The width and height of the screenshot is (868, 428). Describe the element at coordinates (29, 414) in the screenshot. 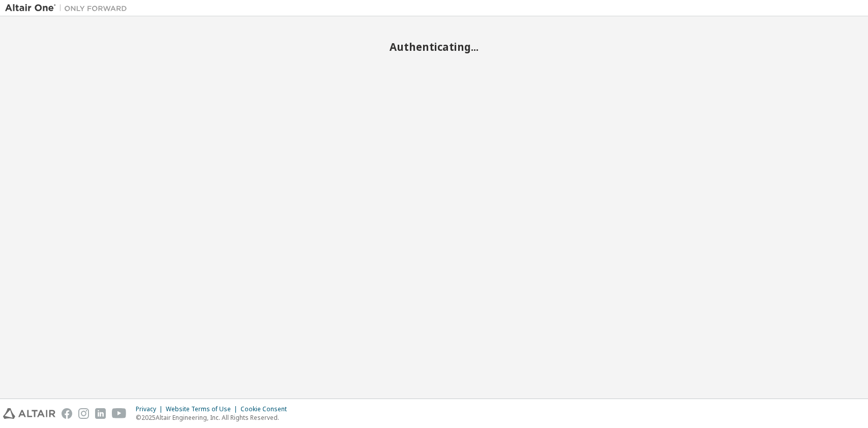

I see `img: altair_logo.svg` at that location.